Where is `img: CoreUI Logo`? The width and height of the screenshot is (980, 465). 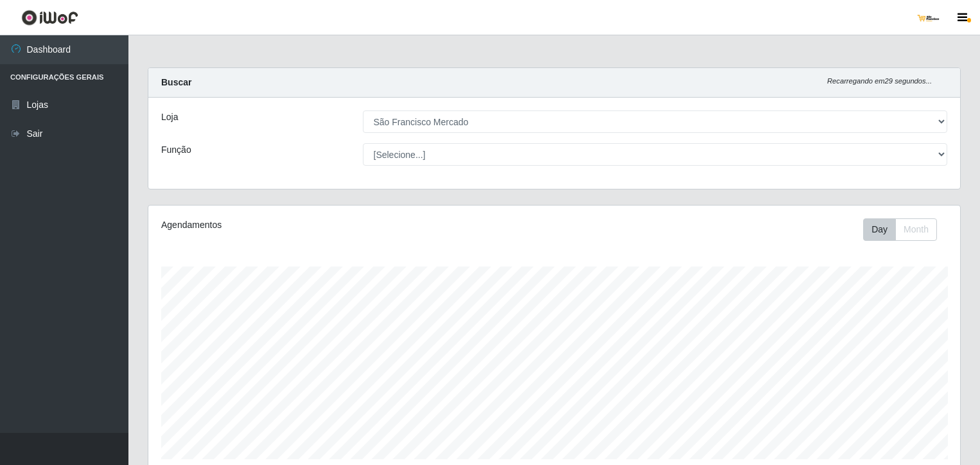
img: CoreUI Logo is located at coordinates (49, 17).